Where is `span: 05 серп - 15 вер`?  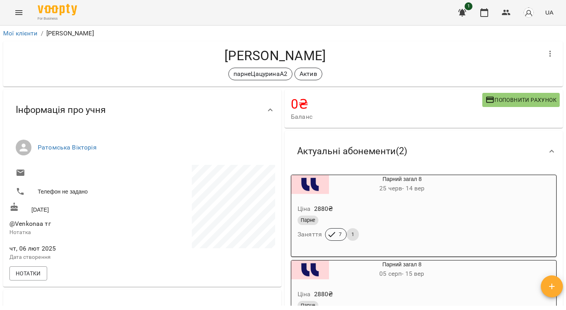
span: 05 серп - 15 вер is located at coordinates (402, 273).